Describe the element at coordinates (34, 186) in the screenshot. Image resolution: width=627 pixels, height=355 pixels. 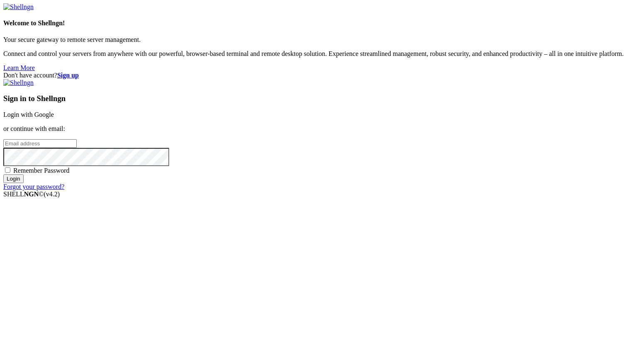
I see `a: Forgot your password?` at that location.